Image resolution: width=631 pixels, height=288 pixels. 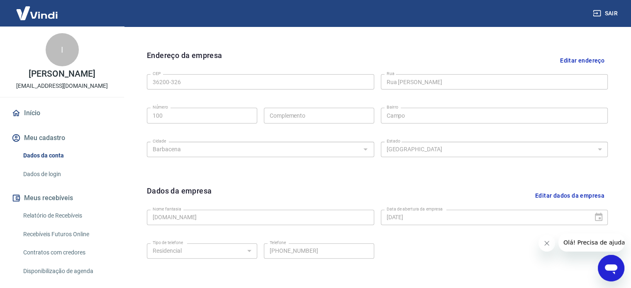 What do you see at coordinates (67, 253) in the screenshot?
I see `a: Contratos com credores` at bounding box center [67, 253].